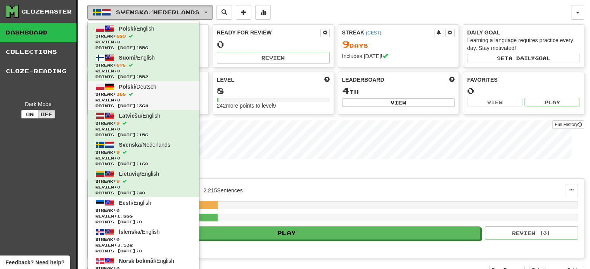 The width and height of the screenshot is (590, 269). What do you see at coordinates (225, 80) in the screenshot?
I see `span: Level` at bounding box center [225, 80].